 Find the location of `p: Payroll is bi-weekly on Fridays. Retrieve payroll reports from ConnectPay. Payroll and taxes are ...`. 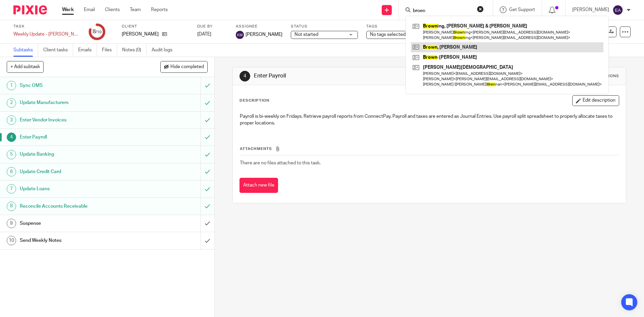

p: Payroll is bi-weekly on Fridays. Retrieve payroll reports from ConnectPay. Payroll and taxes are ... is located at coordinates (429, 119).